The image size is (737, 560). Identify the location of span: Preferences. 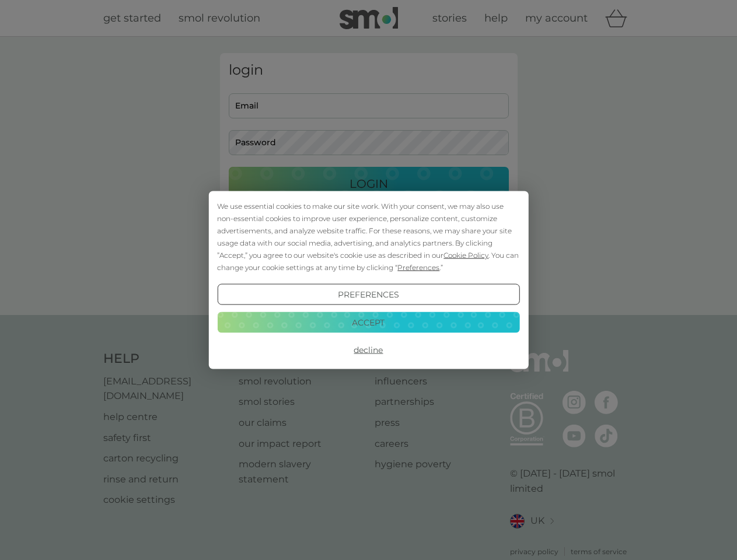
(419, 268).